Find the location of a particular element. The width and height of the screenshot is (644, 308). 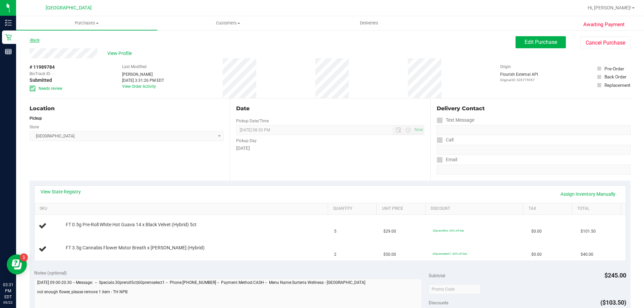

span: Awaiting Payment is located at coordinates (604, 24).